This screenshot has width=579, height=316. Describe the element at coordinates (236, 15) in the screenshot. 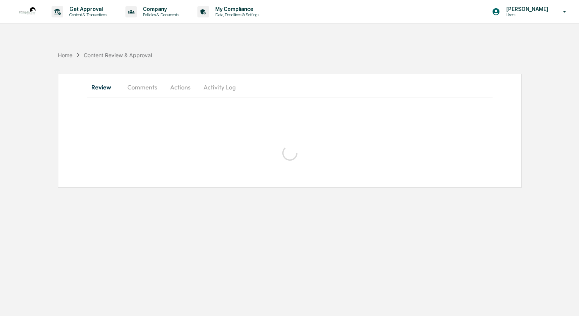

I see `p: Data, Deadlines & Settings` at that location.